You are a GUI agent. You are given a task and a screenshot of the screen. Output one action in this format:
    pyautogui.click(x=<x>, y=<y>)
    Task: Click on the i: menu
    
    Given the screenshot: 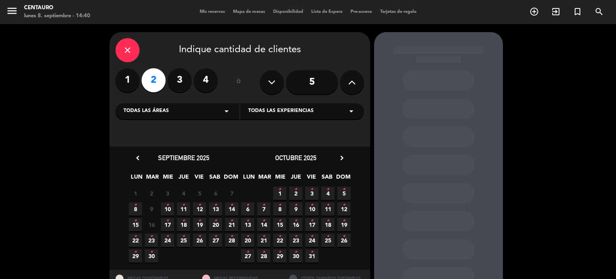 What is the action you would take?
    pyautogui.click(x=12, y=11)
    